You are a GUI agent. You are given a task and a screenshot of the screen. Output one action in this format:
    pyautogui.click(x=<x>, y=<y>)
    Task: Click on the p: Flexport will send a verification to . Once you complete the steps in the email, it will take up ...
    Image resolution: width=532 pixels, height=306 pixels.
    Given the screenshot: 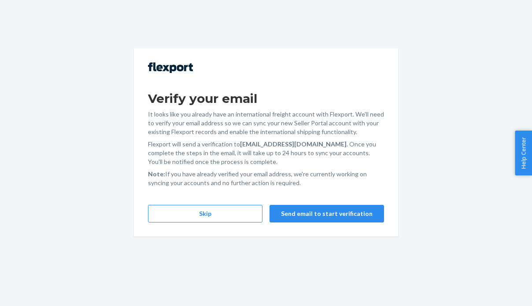 What is the action you would take?
    pyautogui.click(x=266, y=153)
    